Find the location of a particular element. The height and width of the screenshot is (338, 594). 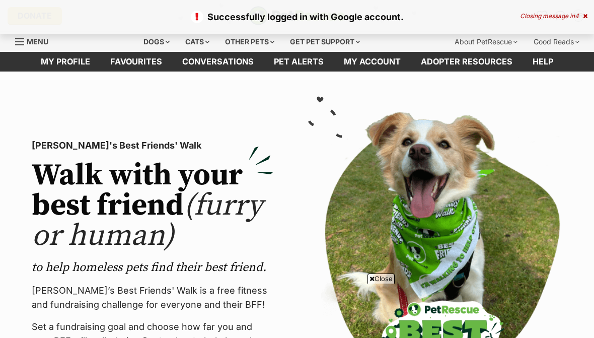

a: Help is located at coordinates (542, 61).